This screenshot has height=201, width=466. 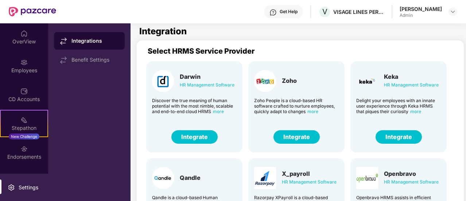 I want to click on div: Discover the true meaning of human potential with the most nimble, scalable and end-to-end cloud ..., so click(x=195, y=106).